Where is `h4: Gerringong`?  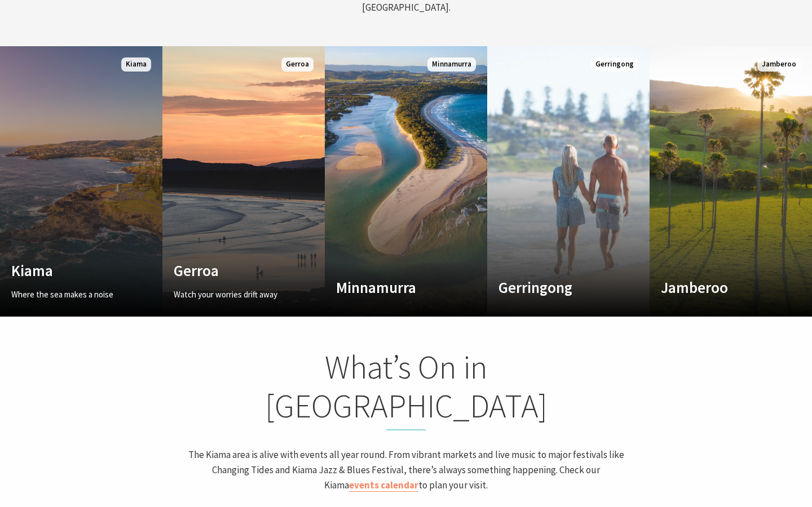 h4: Gerringong is located at coordinates (556, 287).